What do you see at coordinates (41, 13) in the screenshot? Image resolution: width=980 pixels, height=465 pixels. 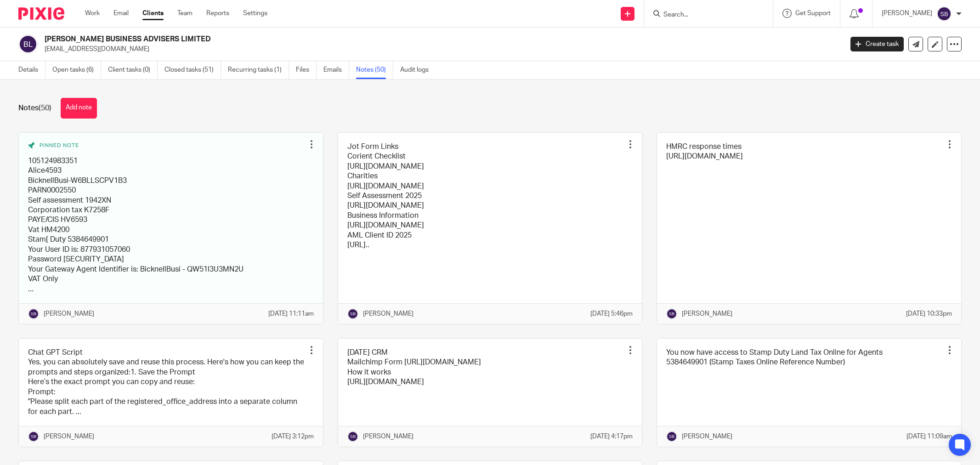 I see `img: Pixie` at bounding box center [41, 13].